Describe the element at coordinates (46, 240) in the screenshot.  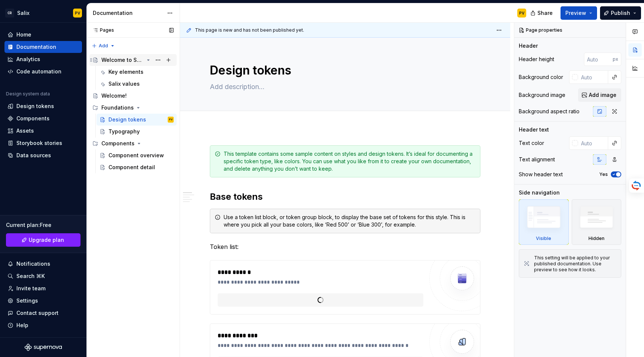
I see `span: Upgrade plan` at that location.